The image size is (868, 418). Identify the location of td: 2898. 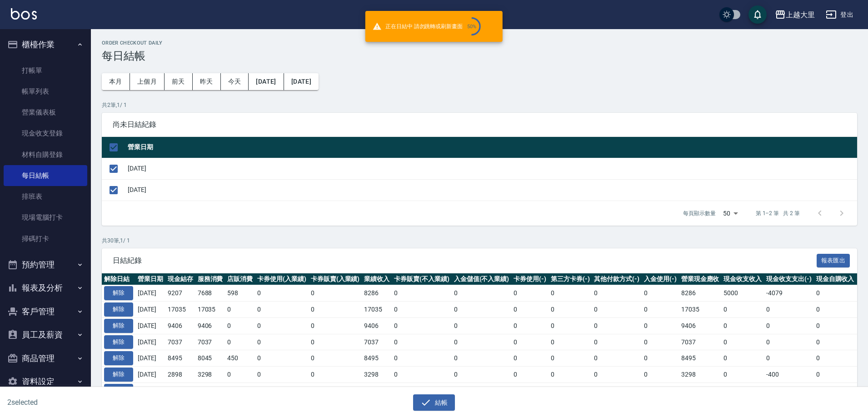
(180, 375).